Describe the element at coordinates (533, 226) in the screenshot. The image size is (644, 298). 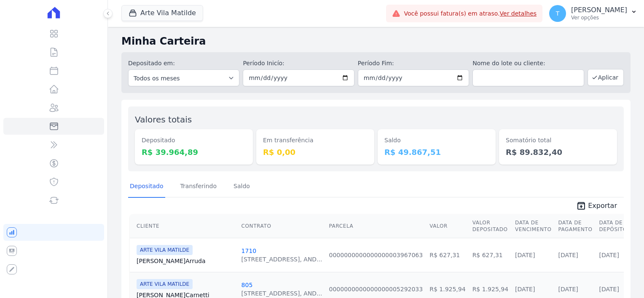
I see `th: Data de Vencimento` at that location.